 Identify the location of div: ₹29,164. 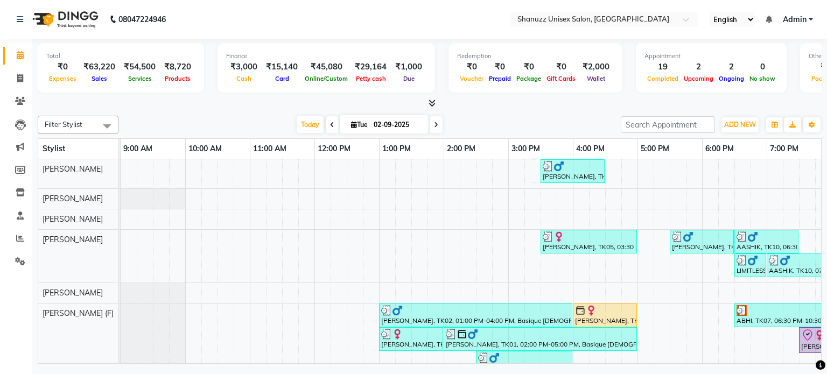
(370, 67).